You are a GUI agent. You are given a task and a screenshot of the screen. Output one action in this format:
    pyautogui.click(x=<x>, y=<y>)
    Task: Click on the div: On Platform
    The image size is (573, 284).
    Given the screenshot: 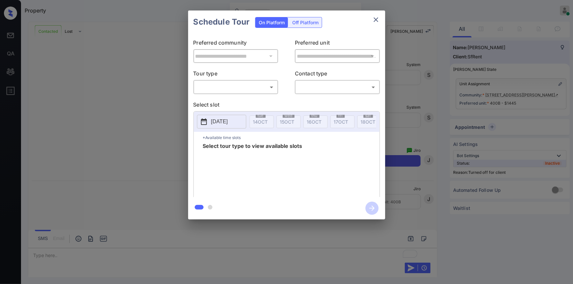 What is the action you would take?
    pyautogui.click(x=272, y=22)
    